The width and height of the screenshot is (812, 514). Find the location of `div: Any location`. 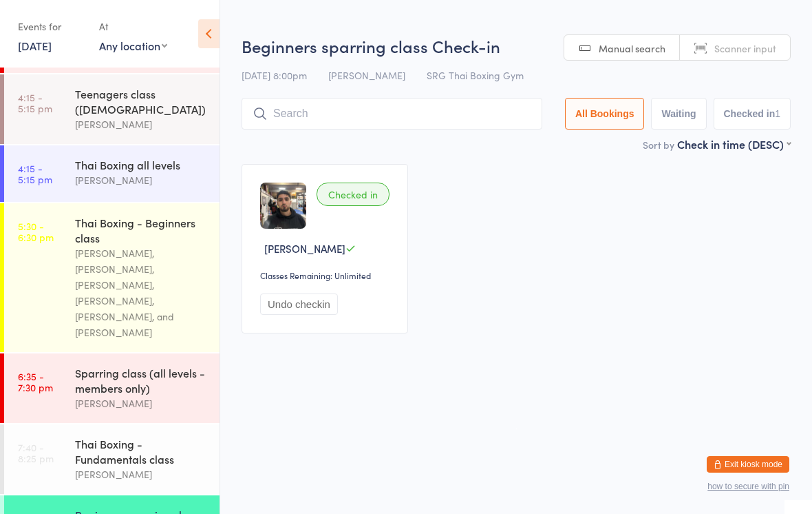

div: Any location is located at coordinates (132, 45).